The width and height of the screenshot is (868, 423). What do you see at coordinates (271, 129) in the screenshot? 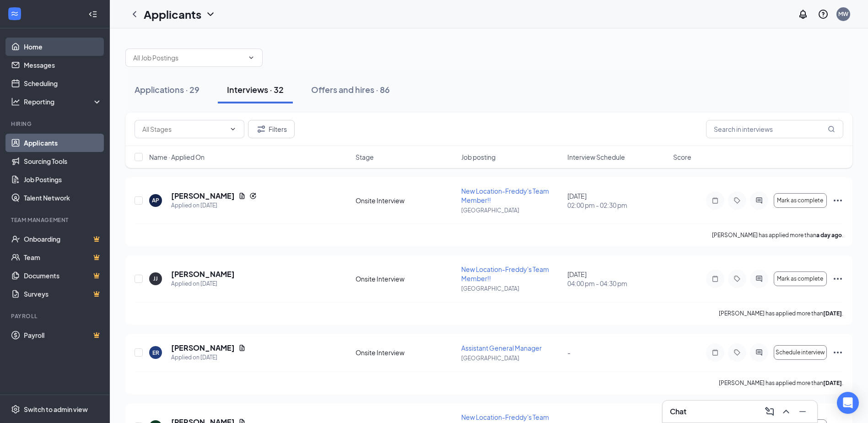
I see `button: Filter Filters` at bounding box center [271, 129].